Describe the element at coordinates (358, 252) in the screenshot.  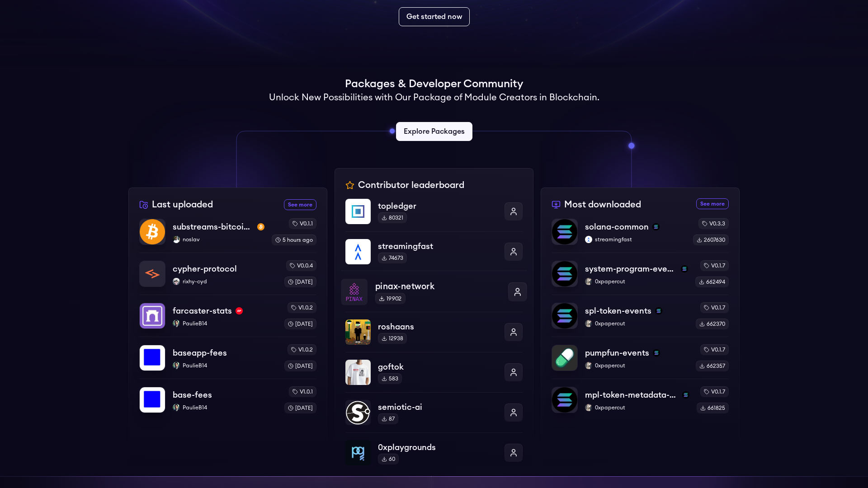
I see `img: streamingfast` at that location.